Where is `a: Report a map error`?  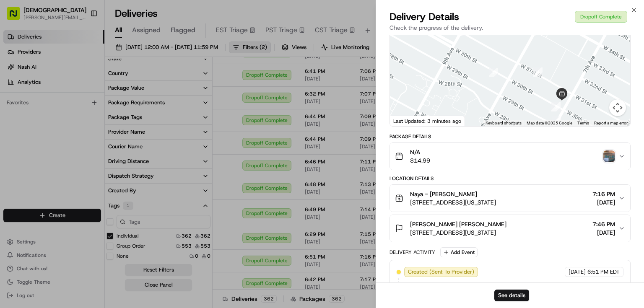
a: Report a map error is located at coordinates (611, 123).